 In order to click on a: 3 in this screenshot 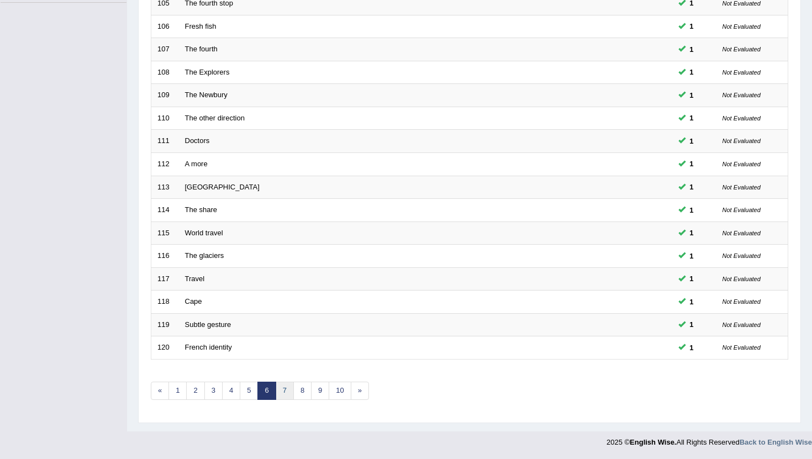, I will do `click(213, 391)`.